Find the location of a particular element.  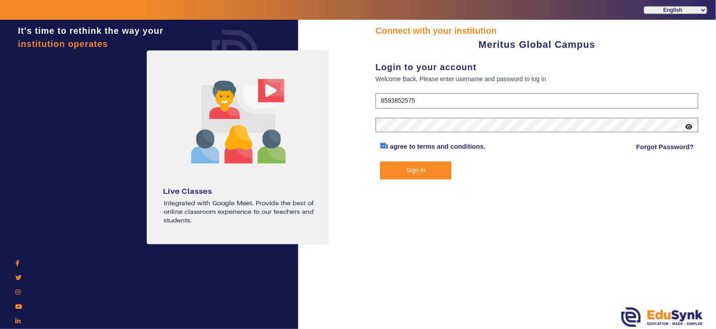

a: I agree to terms and conditions. is located at coordinates (436, 146).